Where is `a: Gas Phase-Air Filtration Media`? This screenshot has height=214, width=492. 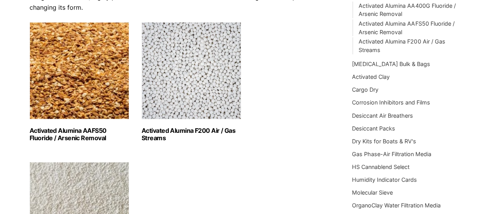
a: Gas Phase-Air Filtration Media is located at coordinates (391, 154).